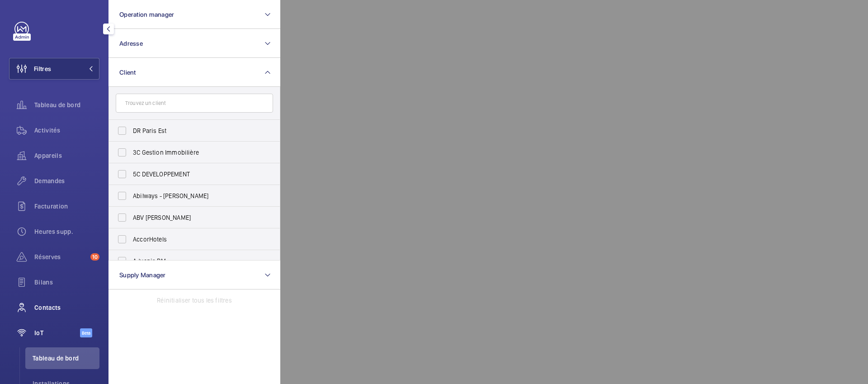 This screenshot has width=868, height=384. I want to click on span: Filtres, so click(42, 69).